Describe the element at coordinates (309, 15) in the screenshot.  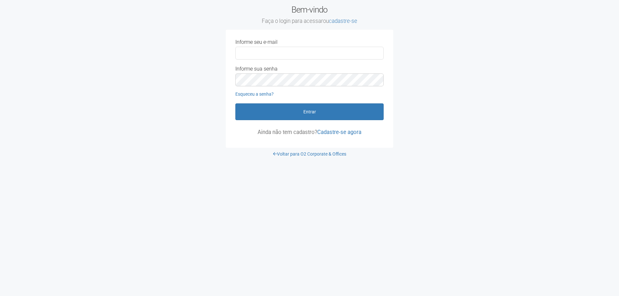
I see `h2: Bem-vindo` at that location.